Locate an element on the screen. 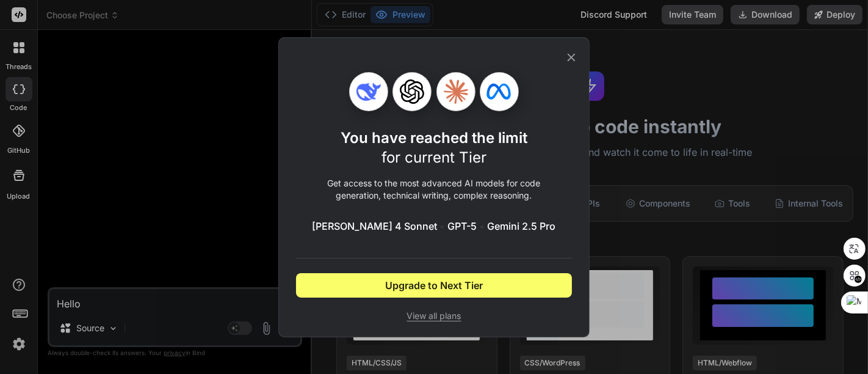 The height and width of the screenshot is (374, 868). span: Gemini 2.5 Pro is located at coordinates (522, 226).